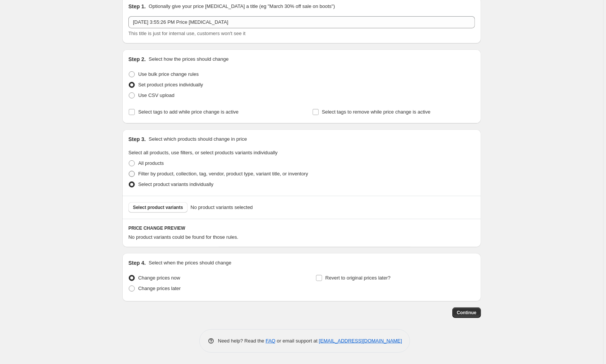 Image resolution: width=606 pixels, height=364 pixels. Describe the element at coordinates (297, 341) in the screenshot. I see `span: or email support at` at that location.